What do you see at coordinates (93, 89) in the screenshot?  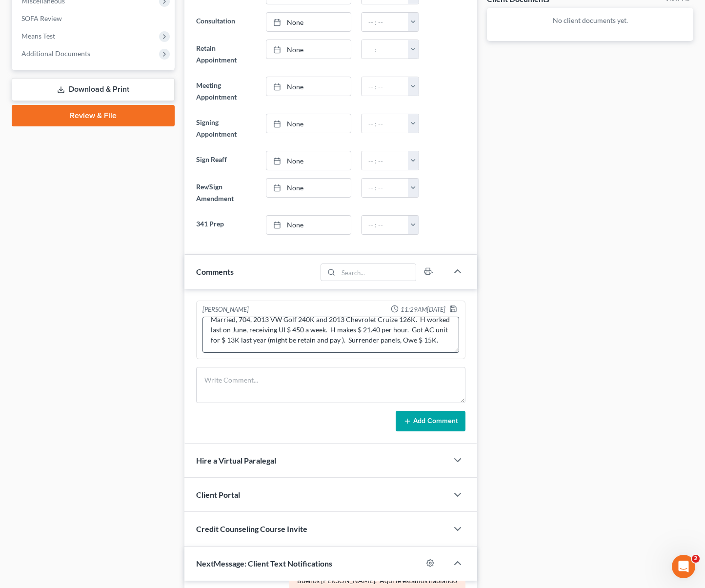 I see `a: Download & Print` at bounding box center [93, 89].